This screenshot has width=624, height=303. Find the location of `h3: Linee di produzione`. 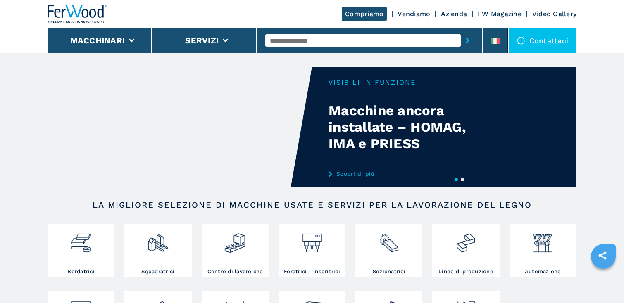

h3: Linee di produzione is located at coordinates (465, 272).